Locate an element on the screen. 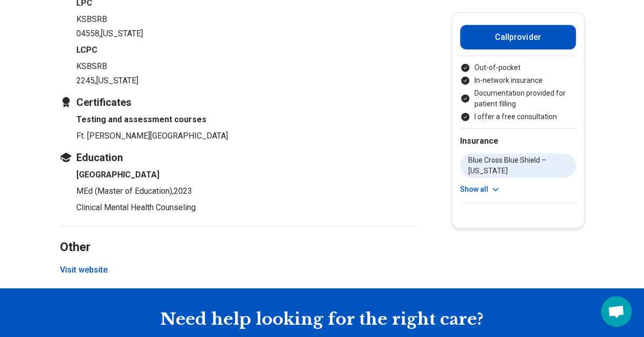  h2: Insurance is located at coordinates (518, 142).